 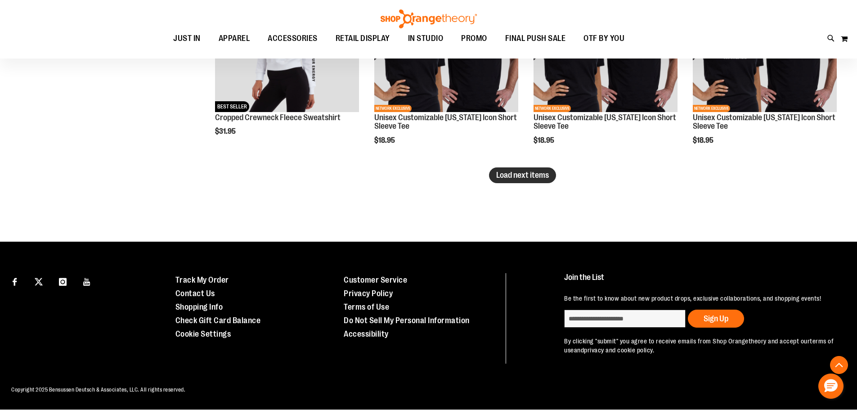 What do you see at coordinates (87, 281) in the screenshot?
I see `a: Visit our Youtube page` at bounding box center [87, 281].